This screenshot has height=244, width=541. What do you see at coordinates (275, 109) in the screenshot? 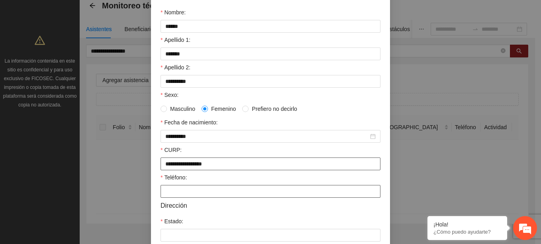
I see `span: Prefiero no decirlo` at bounding box center [275, 109].